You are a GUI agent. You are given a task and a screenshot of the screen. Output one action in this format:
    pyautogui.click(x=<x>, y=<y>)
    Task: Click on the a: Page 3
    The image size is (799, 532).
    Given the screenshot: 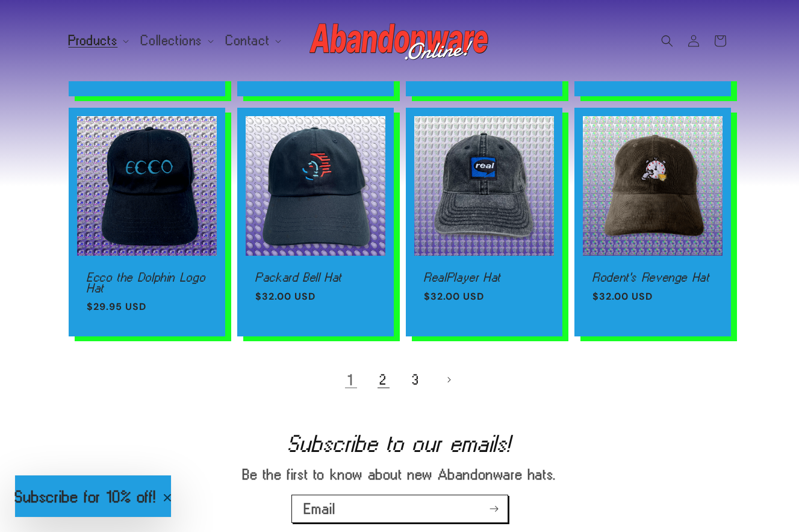 What is the action you would take?
    pyautogui.click(x=416, y=380)
    